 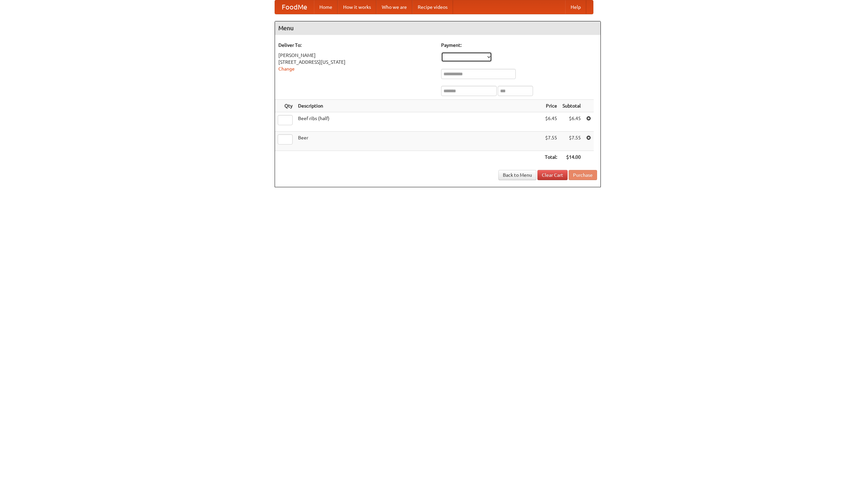 What do you see at coordinates (357, 7) in the screenshot?
I see `a: How it works` at bounding box center [357, 7].